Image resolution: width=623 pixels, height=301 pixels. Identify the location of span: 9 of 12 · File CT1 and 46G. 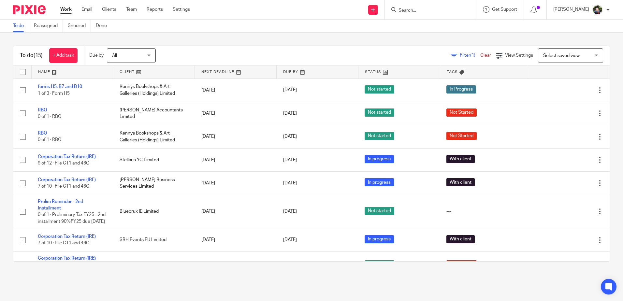
(64, 163).